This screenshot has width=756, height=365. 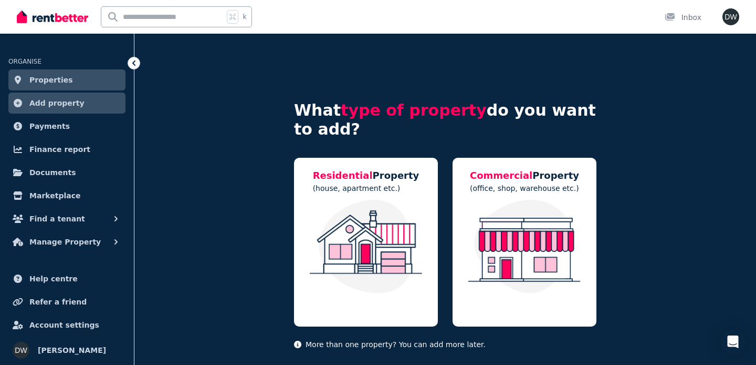 I want to click on a: Add property, so click(x=67, y=103).